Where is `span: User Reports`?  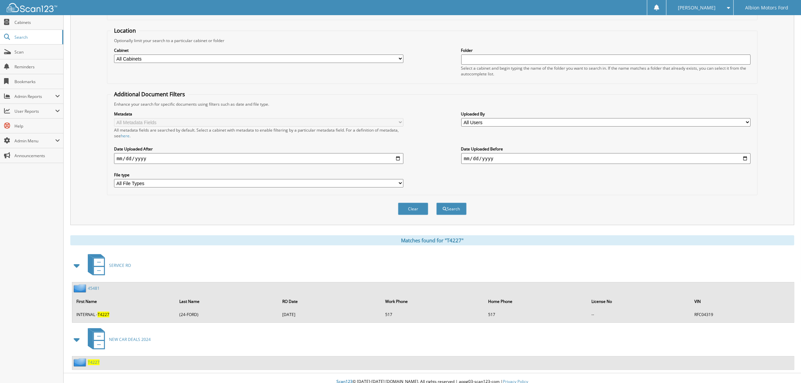 span: User Reports is located at coordinates (35, 111).